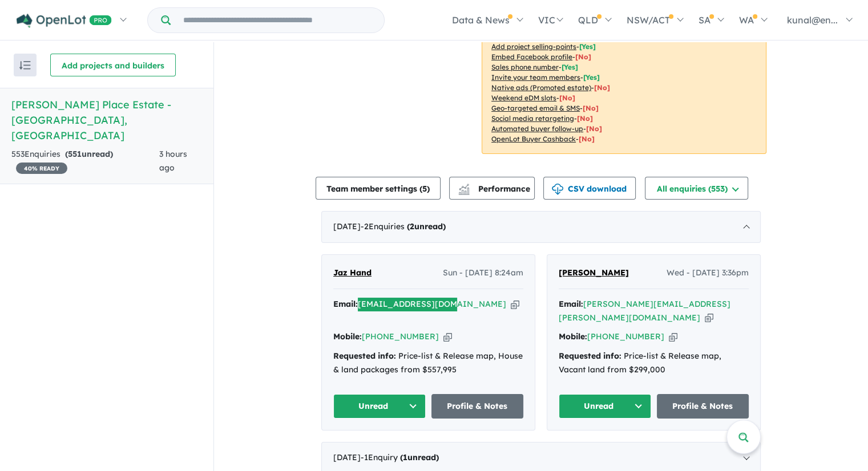 The image size is (868, 471). I want to click on span: 5, so click(425, 189).